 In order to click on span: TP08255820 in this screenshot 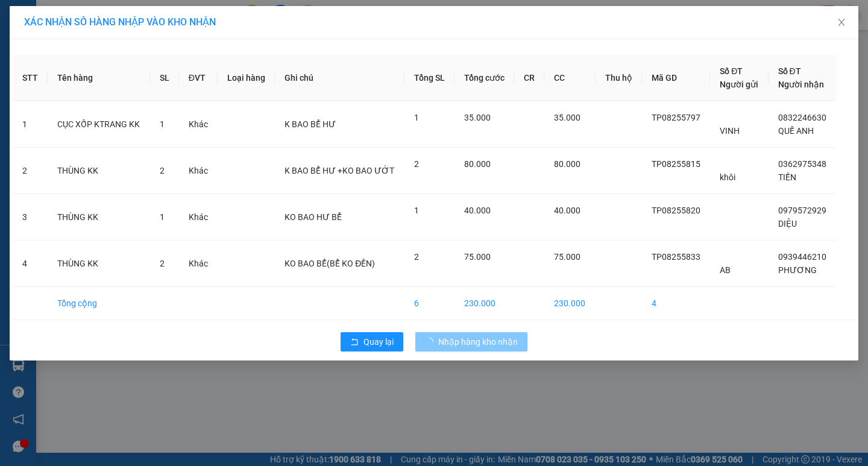, I will do `click(676, 210)`.